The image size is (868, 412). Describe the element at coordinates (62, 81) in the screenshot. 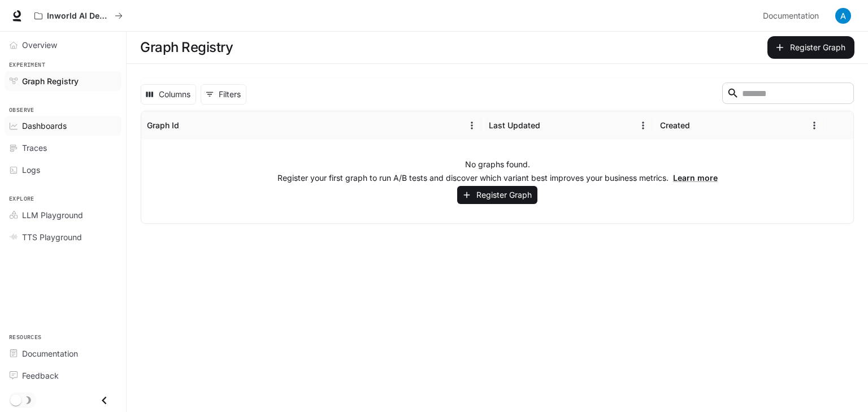

I see `a: Graph Registry` at that location.